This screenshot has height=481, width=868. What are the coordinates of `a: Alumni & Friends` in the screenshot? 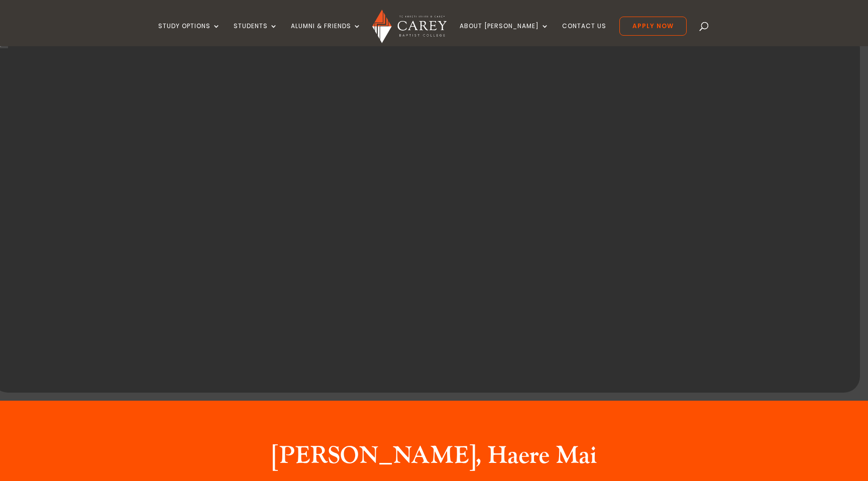 It's located at (326, 34).